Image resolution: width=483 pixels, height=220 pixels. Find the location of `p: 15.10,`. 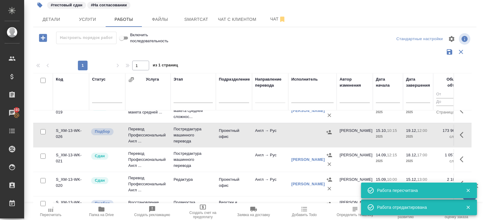

p: 15.10, is located at coordinates (382, 131).